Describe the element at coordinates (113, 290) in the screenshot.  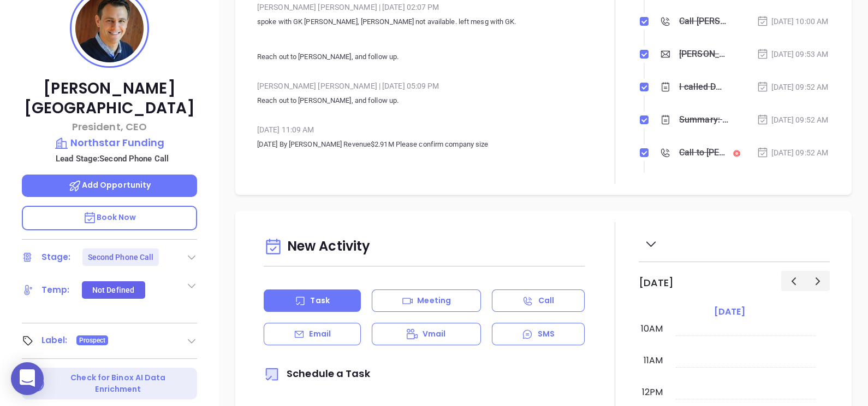
I see `div: Not Defined` at that location.